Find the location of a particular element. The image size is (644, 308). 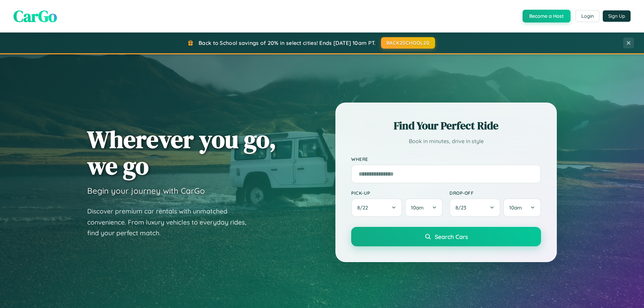

label: Drop-off is located at coordinates (495, 192).